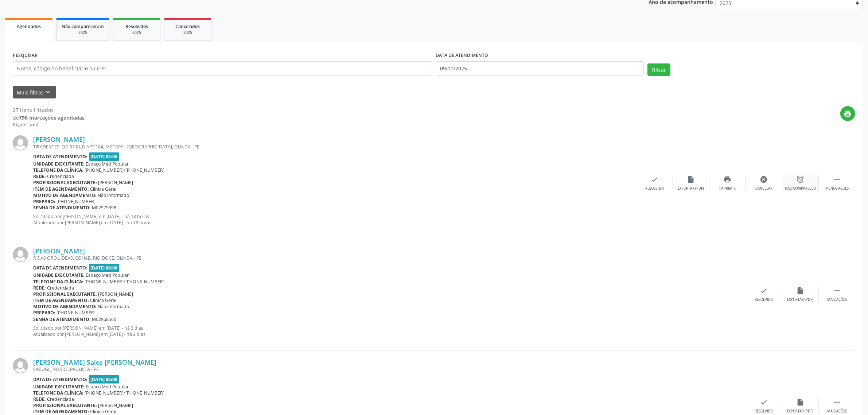 This screenshot has width=868, height=415. Describe the element at coordinates (137, 26) in the screenshot. I see `span: Resolvidos` at that location.